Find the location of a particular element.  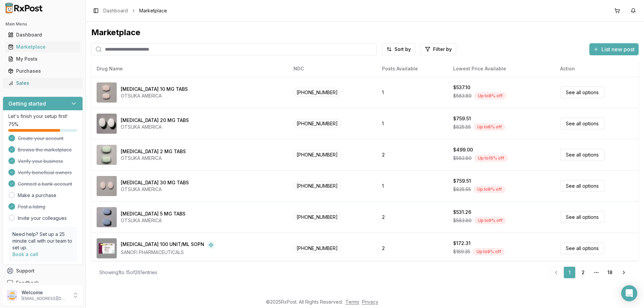

a: Marketplace is located at coordinates (43, 47).